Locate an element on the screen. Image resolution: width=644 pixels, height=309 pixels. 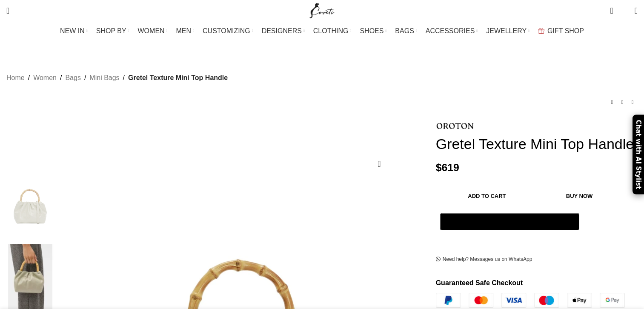
a: MEN is located at coordinates (185, 31).